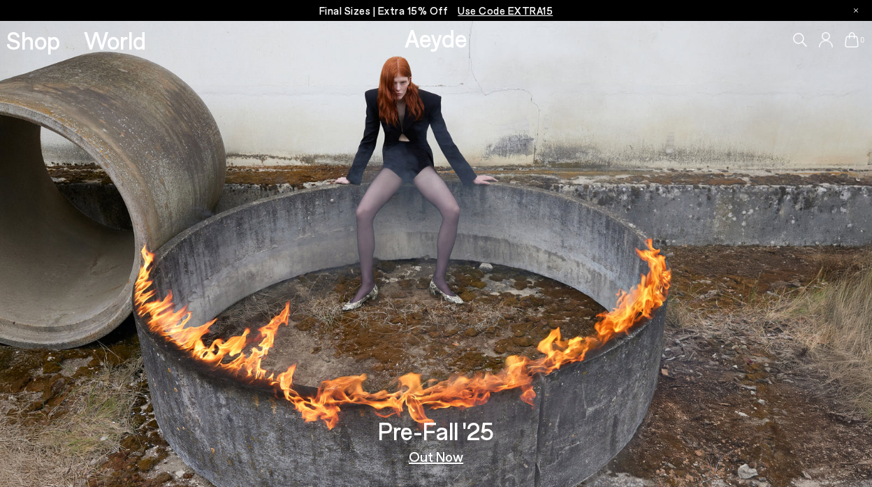  I want to click on p: Final Sizes | Extra 15% Off, so click(436, 10).